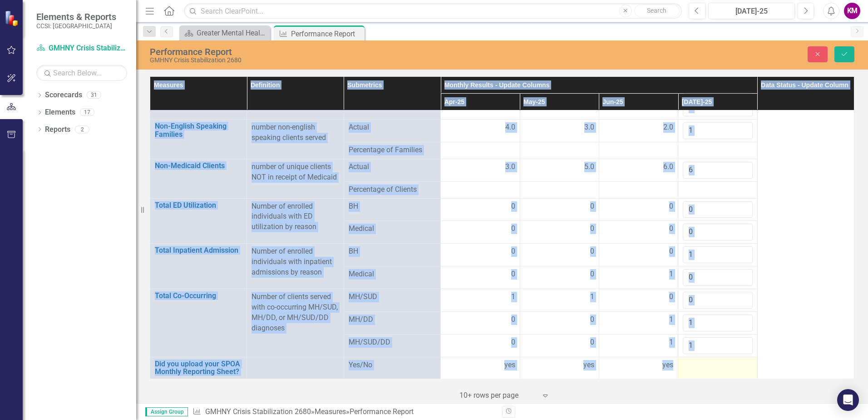 The height and width of the screenshot is (420, 868). What do you see at coordinates (199, 130) in the screenshot?
I see `a: Non-English Speaking Families` at bounding box center [199, 130].